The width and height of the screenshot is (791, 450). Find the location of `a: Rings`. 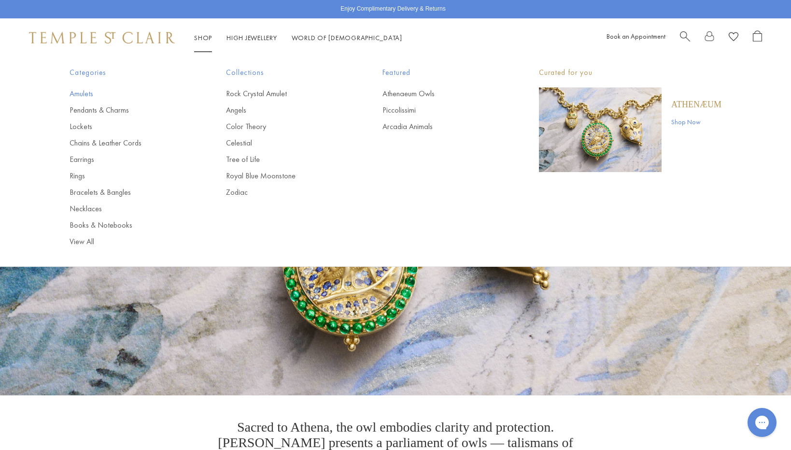

a: Rings is located at coordinates (128, 176).